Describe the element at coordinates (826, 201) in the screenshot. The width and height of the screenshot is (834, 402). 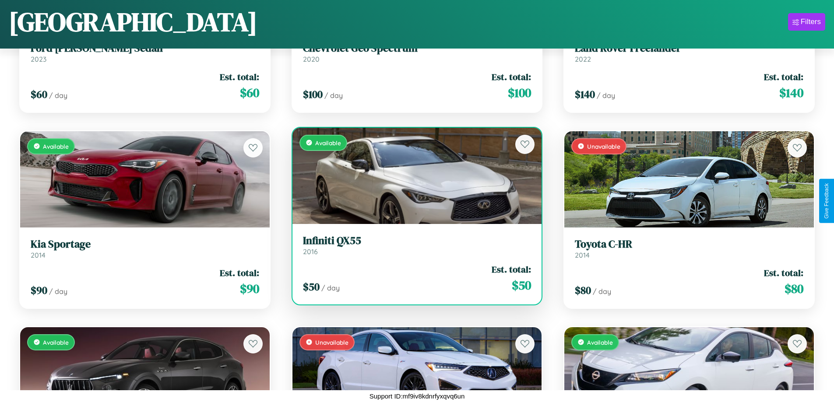
I see `div: Give Feedback` at that location.